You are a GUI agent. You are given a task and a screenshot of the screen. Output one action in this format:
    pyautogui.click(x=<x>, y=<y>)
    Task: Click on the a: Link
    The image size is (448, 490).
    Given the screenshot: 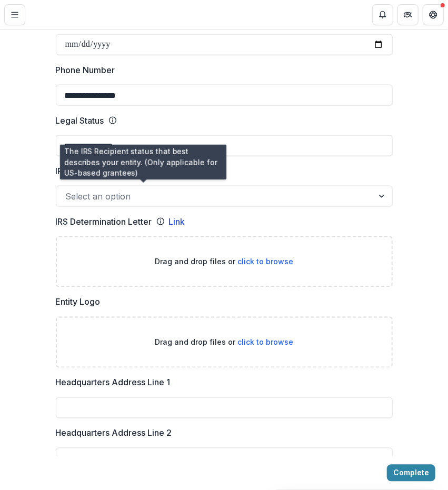 What is the action you would take?
    pyautogui.click(x=177, y=222)
    